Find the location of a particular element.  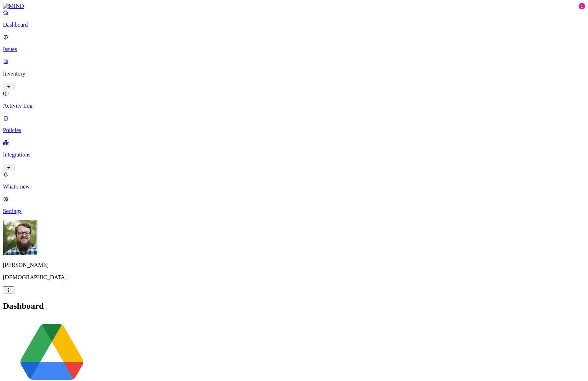

a: Settings is located at coordinates (294, 205).